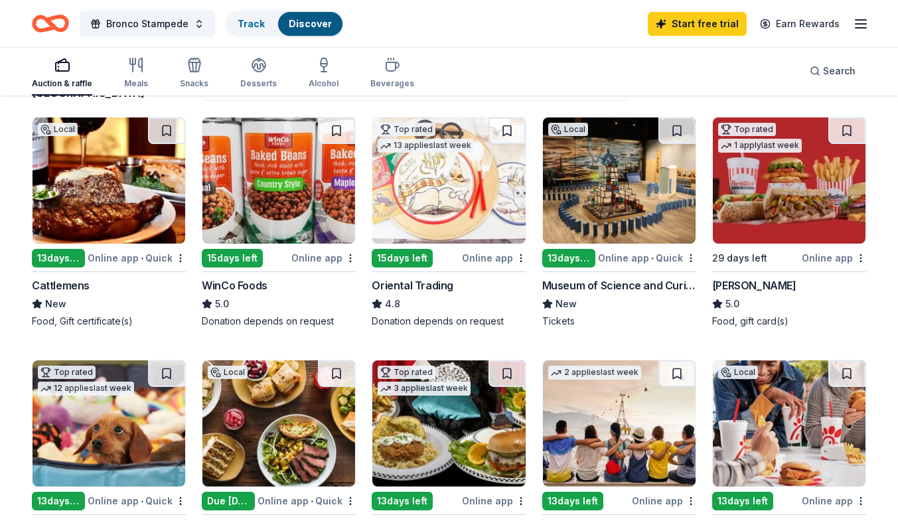 Image resolution: width=898 pixels, height=521 pixels. Describe the element at coordinates (251, 23) in the screenshot. I see `a: Track` at that location.